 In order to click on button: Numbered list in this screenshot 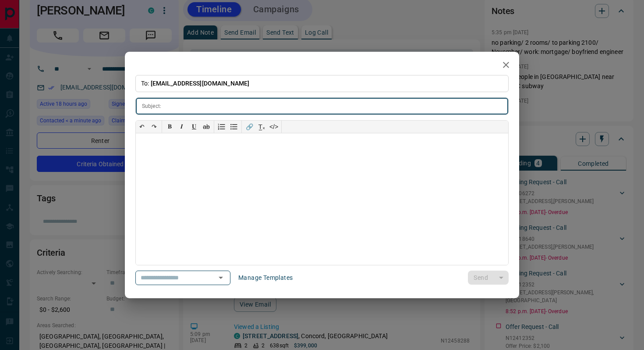, I will do `click(222, 127)`.